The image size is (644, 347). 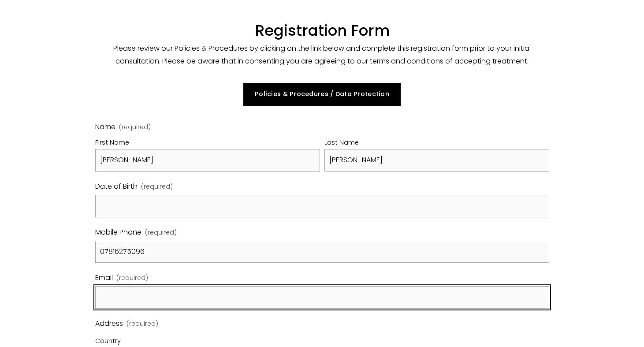 I want to click on div: Last Name, so click(x=437, y=143).